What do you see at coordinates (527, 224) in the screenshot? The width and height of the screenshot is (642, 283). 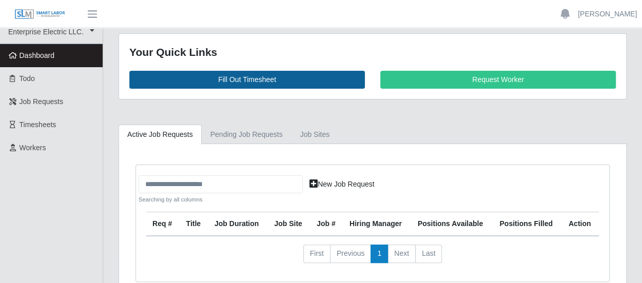 I see `th: Positions Filled` at bounding box center [527, 224].